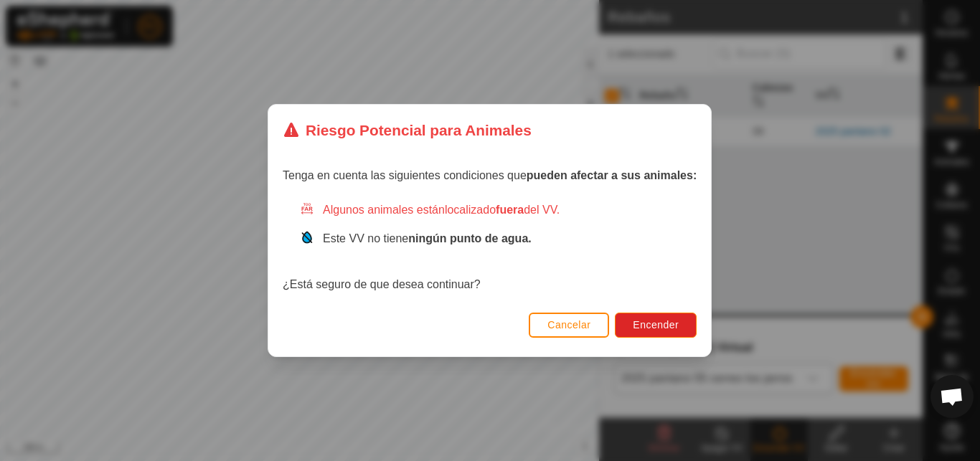 Image resolution: width=980 pixels, height=461 pixels. Describe the element at coordinates (570, 325) in the screenshot. I see `span: Cancelar` at that location.